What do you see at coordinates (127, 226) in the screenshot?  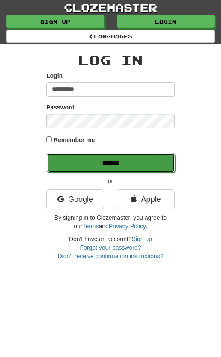 I see `a: Privacy Policy` at bounding box center [127, 226].